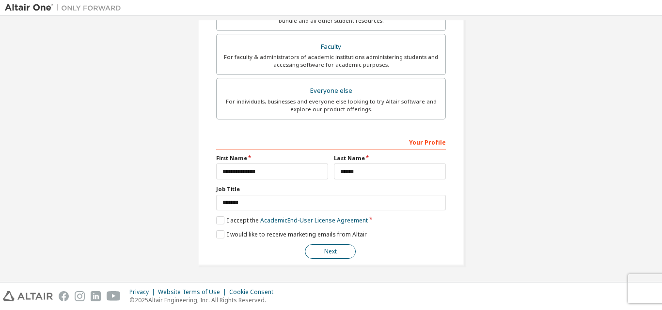 The height and width of the screenshot is (310, 662). What do you see at coordinates (193, 293) in the screenshot?
I see `div: Website Terms of Use` at bounding box center [193, 293].